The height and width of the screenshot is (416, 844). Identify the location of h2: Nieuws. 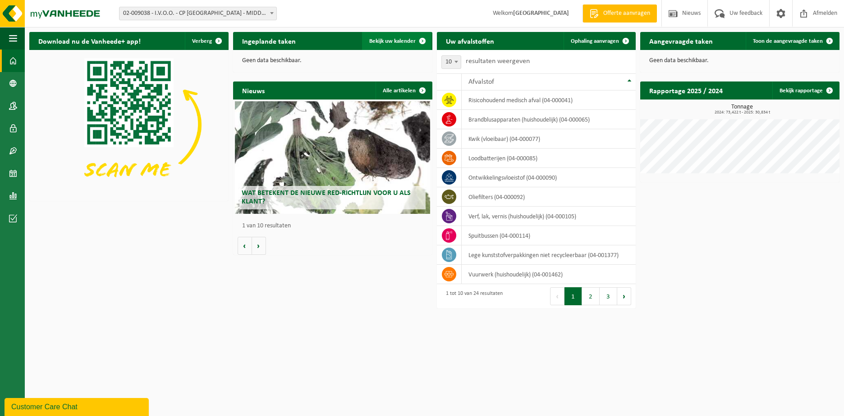
(253, 90).